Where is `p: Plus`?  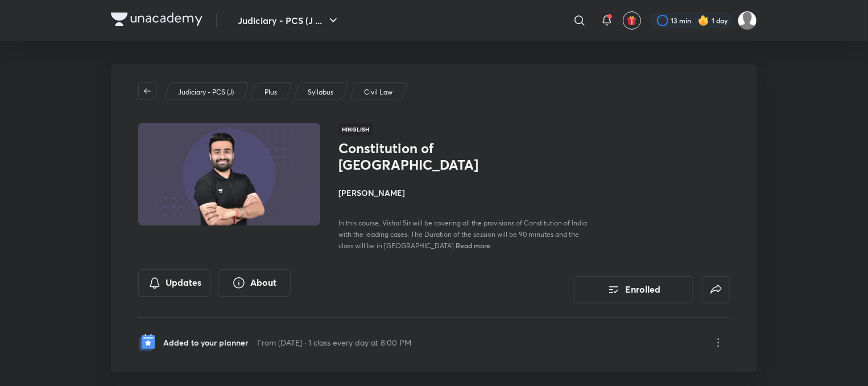 p: Plus is located at coordinates (271, 92).